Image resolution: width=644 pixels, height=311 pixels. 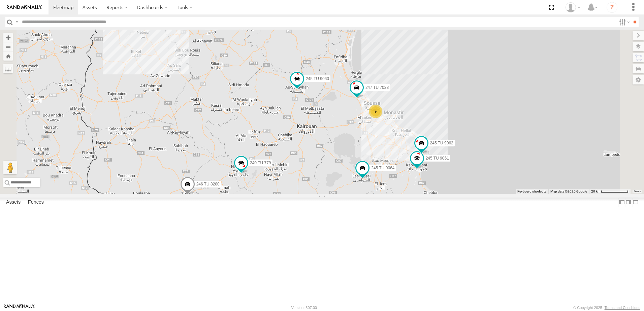 I want to click on label: Search Query, so click(x=17, y=22).